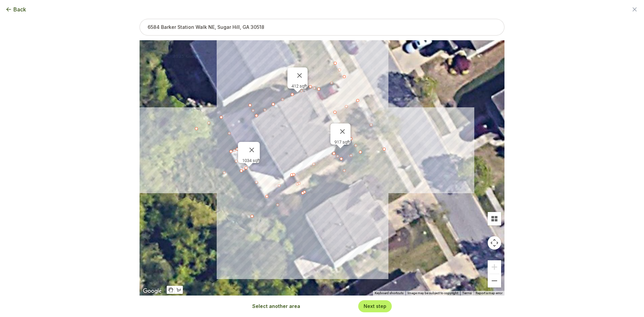  Describe the element at coordinates (251, 160) in the screenshot. I see `div: 1034 sqft` at that location.